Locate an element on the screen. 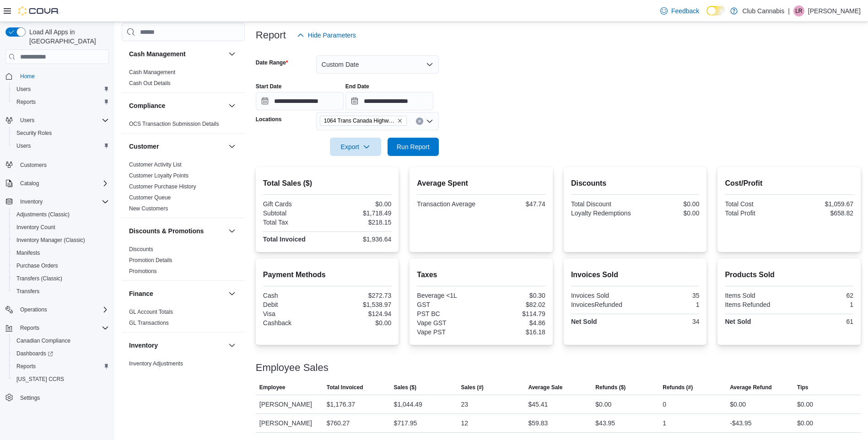 The height and width of the screenshot is (440, 868). div: Cashback is located at coordinates (294, 323).